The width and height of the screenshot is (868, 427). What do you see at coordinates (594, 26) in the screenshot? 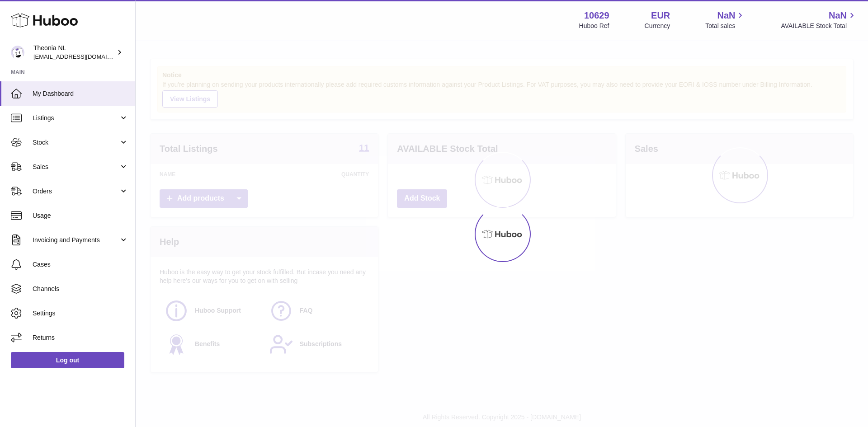
I see `div: Huboo Ref` at bounding box center [594, 26].